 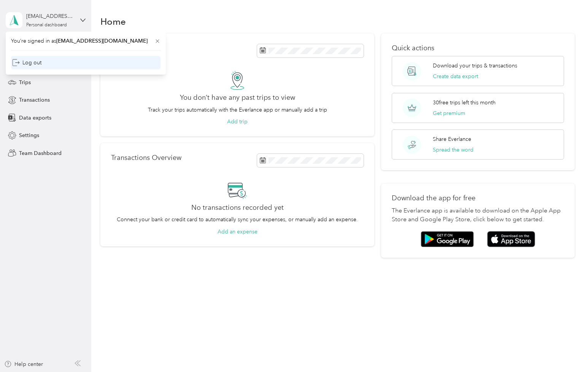 I want to click on h2: You don’t have any past trips to view, so click(x=237, y=98).